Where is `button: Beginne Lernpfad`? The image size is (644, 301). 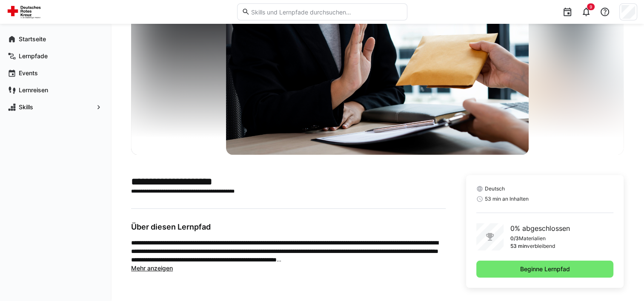 button: Beginne Lernpfad is located at coordinates (545, 269).